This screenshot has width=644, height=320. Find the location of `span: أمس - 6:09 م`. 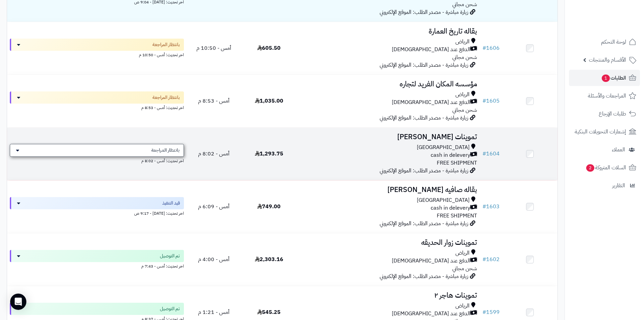

span: أمس - 6:09 م is located at coordinates (214, 207).